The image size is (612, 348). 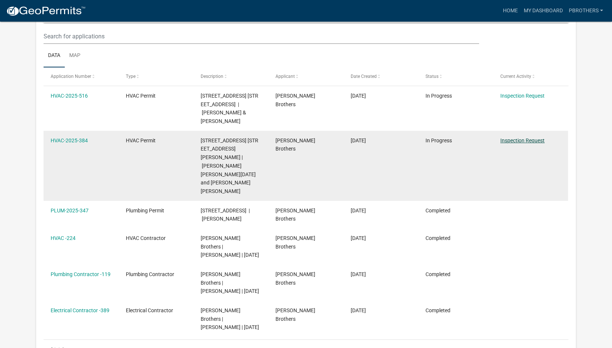 What do you see at coordinates (69, 140) in the screenshot?
I see `a: HVAC-2025-384` at bounding box center [69, 140].